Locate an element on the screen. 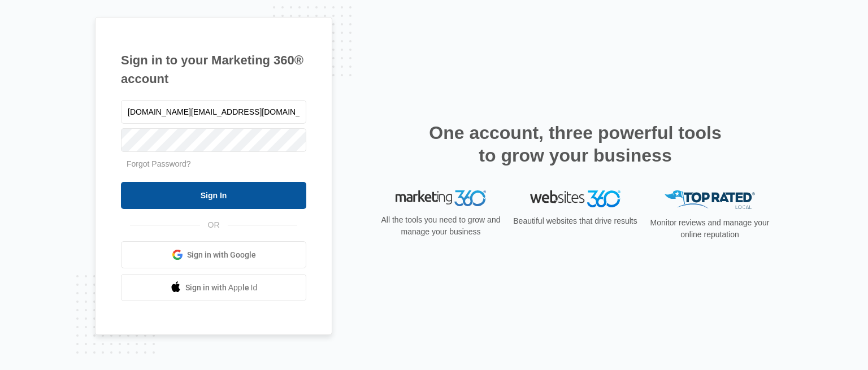 This screenshot has height=370, width=868. p: Monitor reviews and manage your online reputation is located at coordinates (710, 229).